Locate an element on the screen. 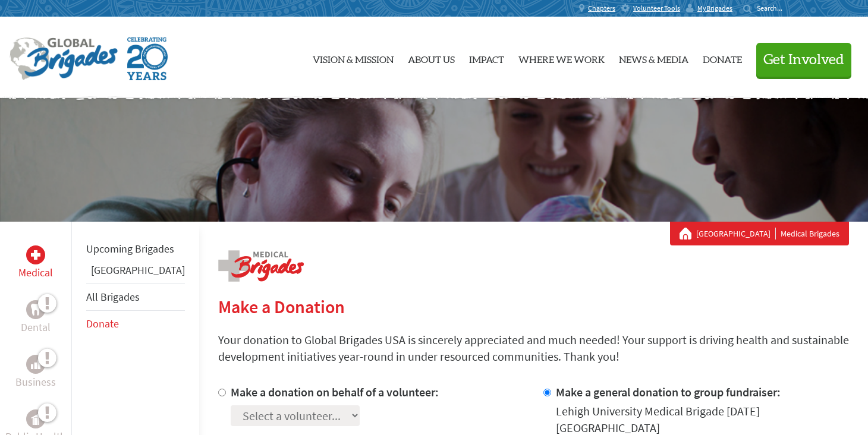 Image resolution: width=868 pixels, height=435 pixels. label: Make a general donation to group fundraiser: is located at coordinates (668, 392).